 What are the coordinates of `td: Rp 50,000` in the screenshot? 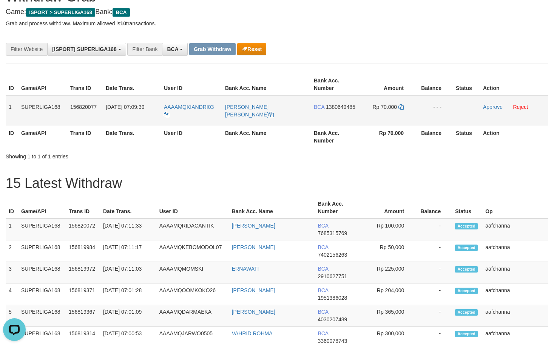 It's located at (388, 251).